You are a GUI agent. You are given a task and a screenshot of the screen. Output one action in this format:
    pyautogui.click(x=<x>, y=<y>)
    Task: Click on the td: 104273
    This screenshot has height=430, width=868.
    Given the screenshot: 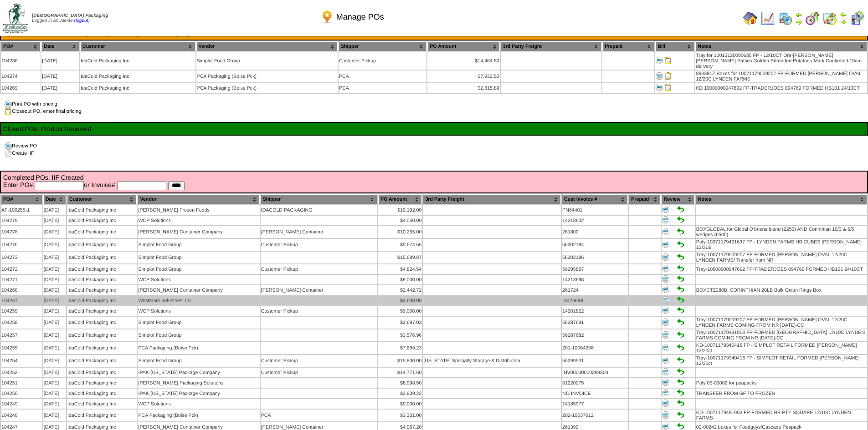 What is the action you would take?
    pyautogui.click(x=21, y=258)
    